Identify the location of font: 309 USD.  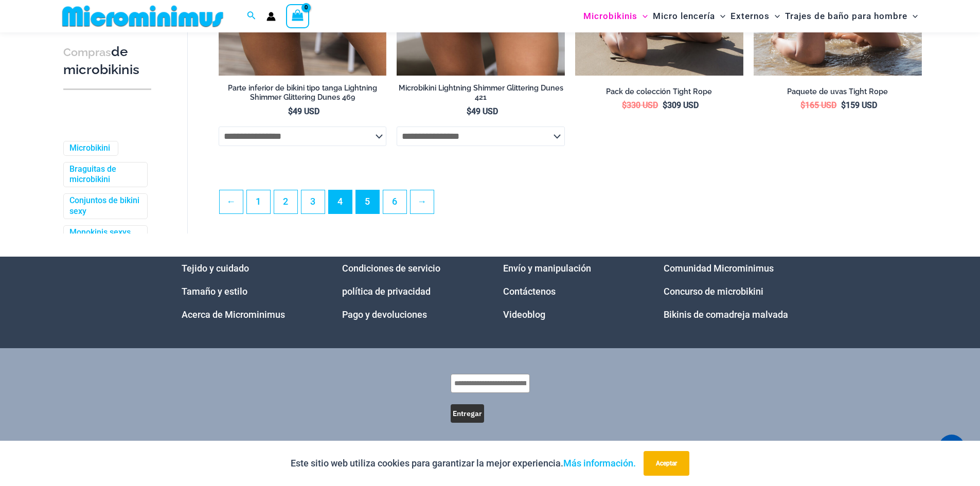
(683, 105).